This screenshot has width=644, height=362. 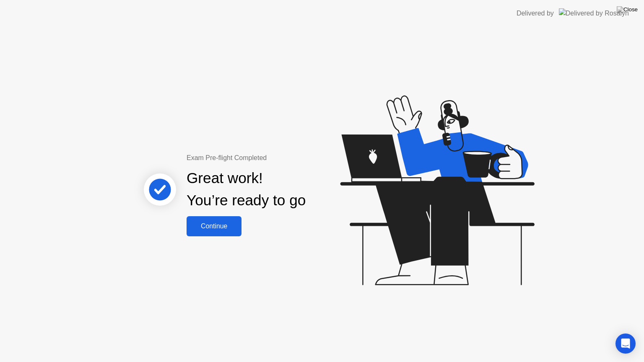 What do you see at coordinates (214, 226) in the screenshot?
I see `button: Continue` at bounding box center [214, 226].